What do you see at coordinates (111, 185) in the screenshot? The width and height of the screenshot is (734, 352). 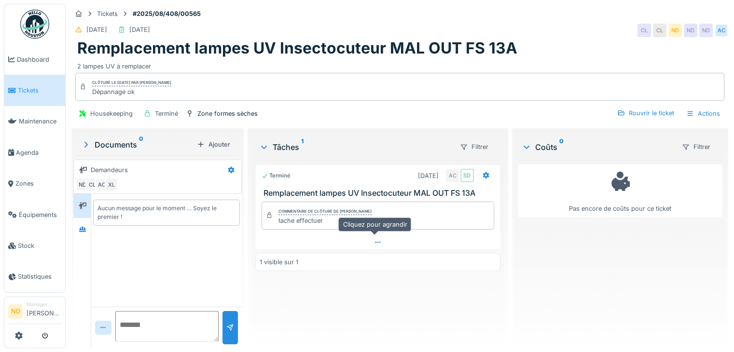 I see `div: XL` at bounding box center [111, 185].